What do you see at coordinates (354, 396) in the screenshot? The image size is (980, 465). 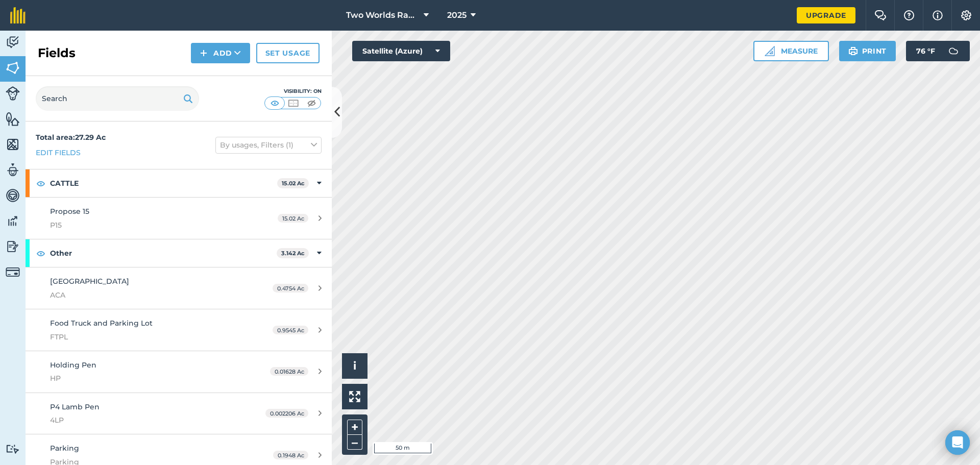 I see `img: Four arrows, one pointing top left, one top right, one bottom right and the last bottom left` at bounding box center [354, 396].